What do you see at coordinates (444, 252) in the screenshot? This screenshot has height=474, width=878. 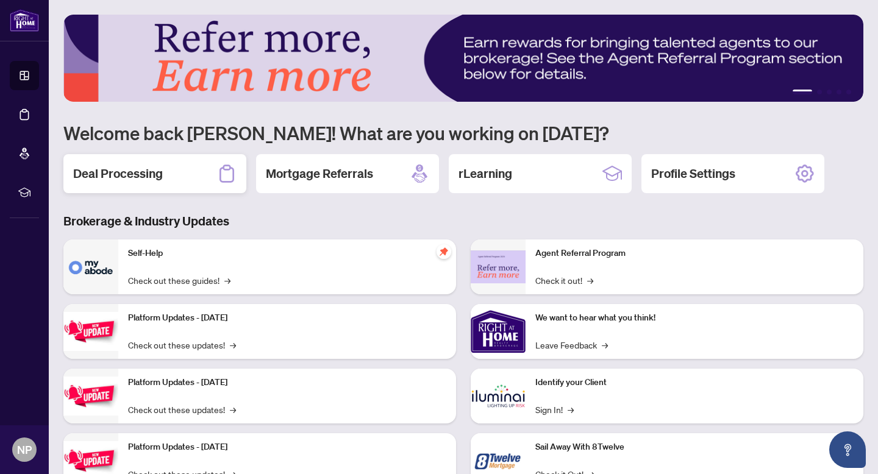 I see `span: pushpin` at bounding box center [444, 252].